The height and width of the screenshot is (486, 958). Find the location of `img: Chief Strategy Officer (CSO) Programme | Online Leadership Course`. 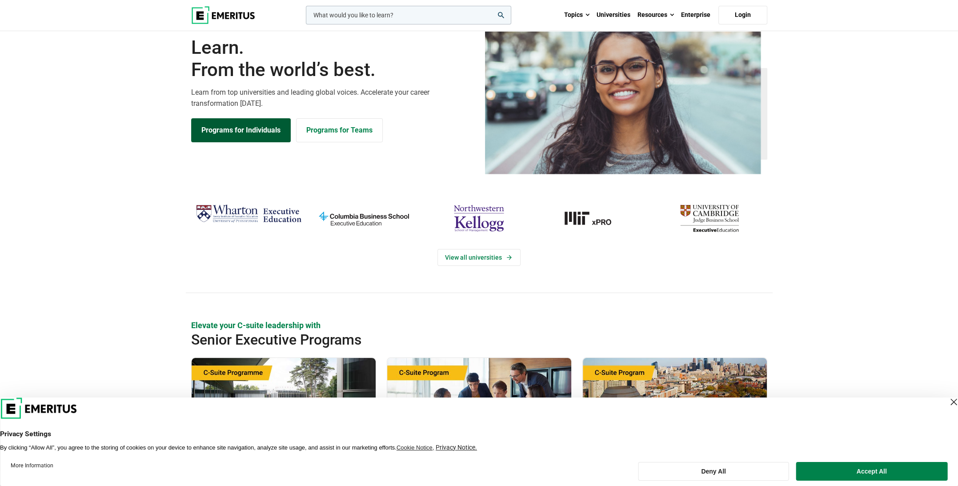

img: Chief Strategy Officer (CSO) Programme | Online Leadership Course is located at coordinates (284, 402).